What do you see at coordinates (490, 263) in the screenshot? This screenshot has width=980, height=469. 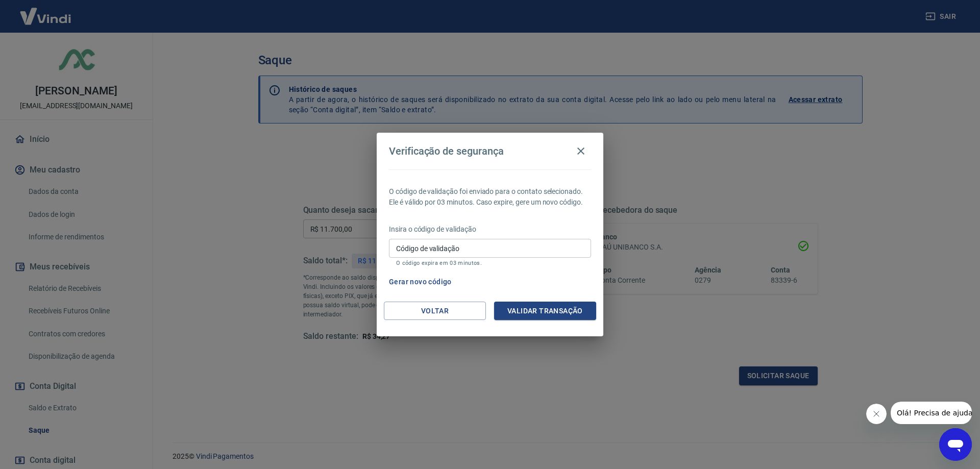 I see `p: O código expira em 03 minutos.` at bounding box center [490, 263].